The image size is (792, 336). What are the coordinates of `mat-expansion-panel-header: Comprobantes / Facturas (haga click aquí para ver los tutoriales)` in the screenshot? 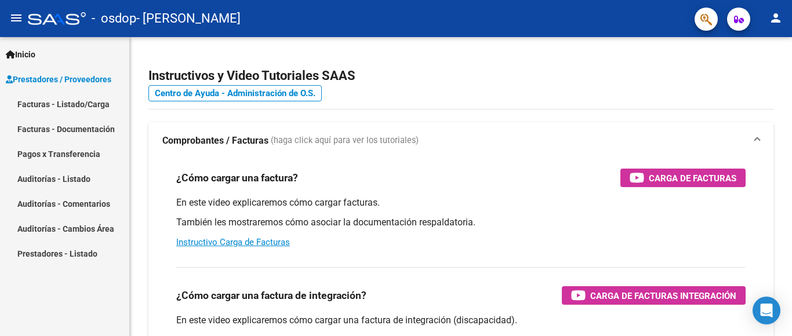 It's located at (461, 141).